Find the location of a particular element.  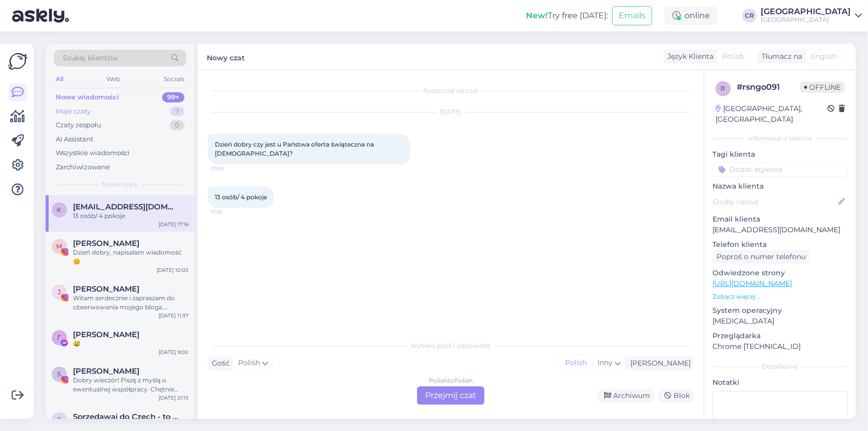

p: Zobacz więcej ... is located at coordinates (780, 297).